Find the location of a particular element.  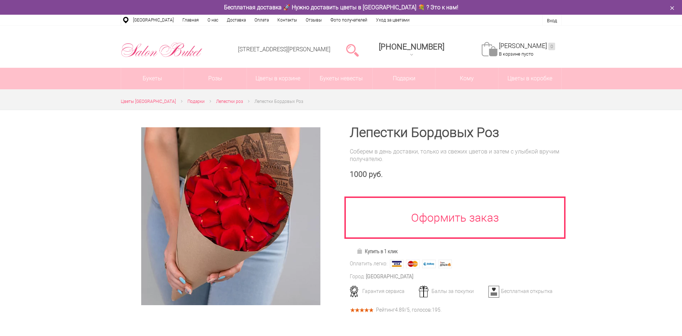

span: Подарки is located at coordinates (196, 101).